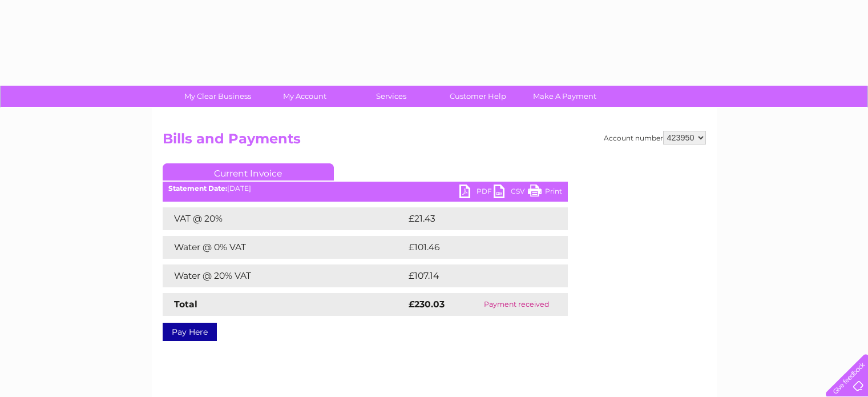 The height and width of the screenshot is (397, 868). I want to click on strong: Total, so click(186, 304).